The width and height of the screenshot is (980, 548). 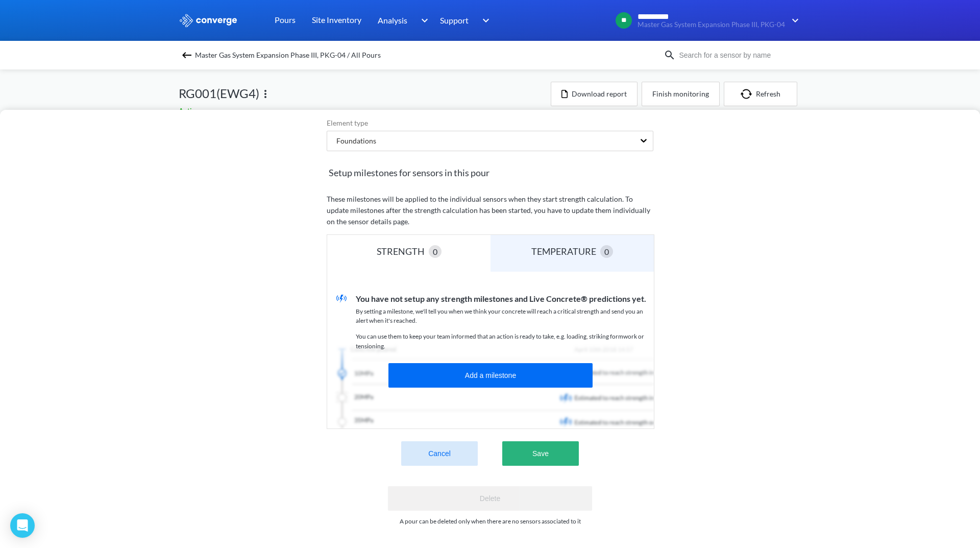 I want to click on img: backspace.svg, so click(x=187, y=55).